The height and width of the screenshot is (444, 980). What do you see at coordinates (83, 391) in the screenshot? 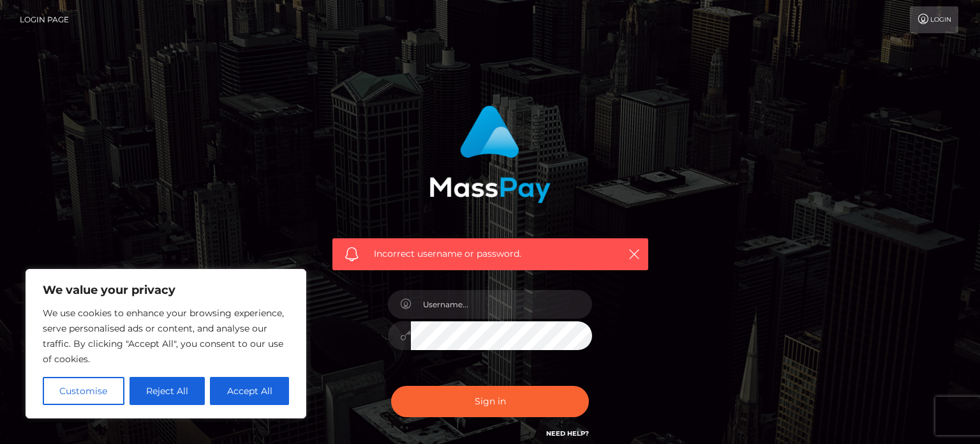
I see `button: Customise` at bounding box center [83, 391].